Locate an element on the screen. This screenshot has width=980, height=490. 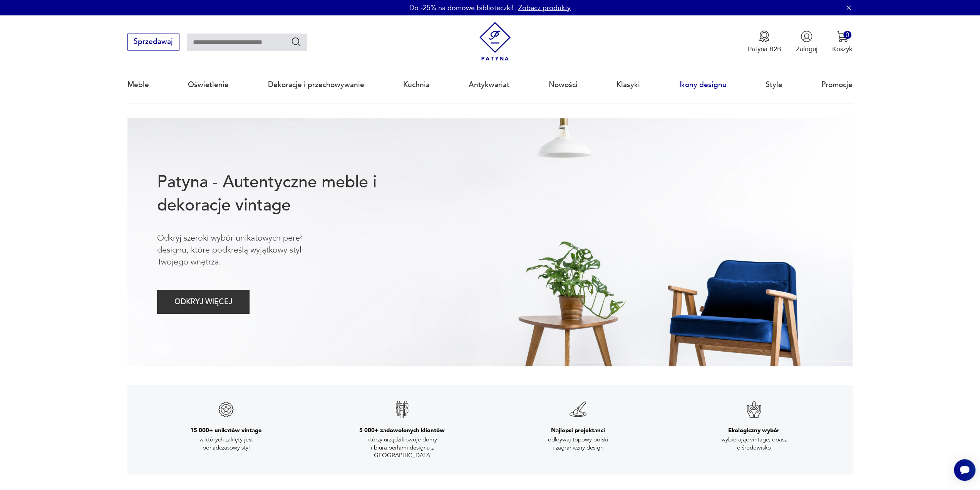
a: Zobacz produkty is located at coordinates (544, 8).